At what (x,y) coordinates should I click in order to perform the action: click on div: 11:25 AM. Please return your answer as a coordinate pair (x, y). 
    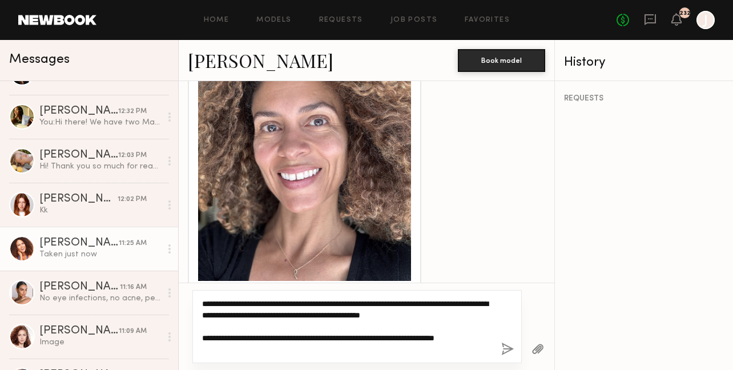
    Looking at the image, I should click on (132, 243).